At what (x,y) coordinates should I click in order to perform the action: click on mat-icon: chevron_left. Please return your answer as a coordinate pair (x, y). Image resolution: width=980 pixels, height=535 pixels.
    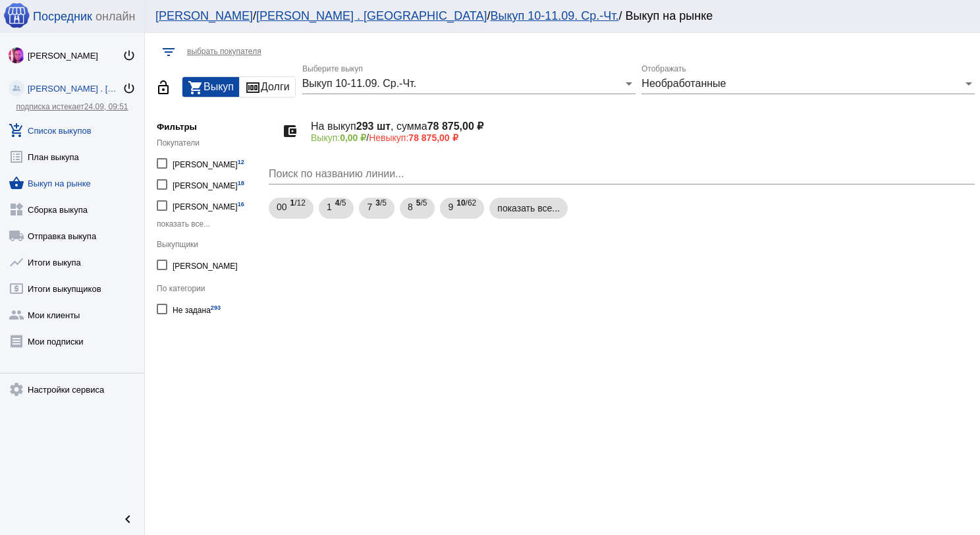
    Looking at the image, I should click on (128, 519).